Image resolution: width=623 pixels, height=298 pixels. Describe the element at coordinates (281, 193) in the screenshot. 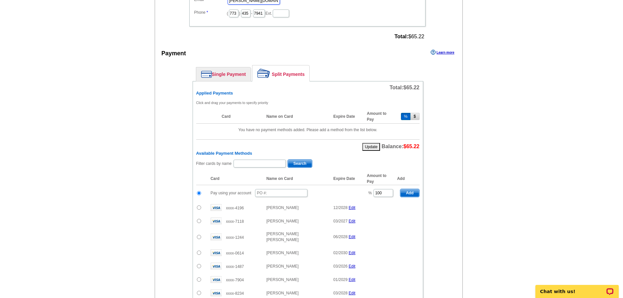

I see `input: PO #:` at that location.